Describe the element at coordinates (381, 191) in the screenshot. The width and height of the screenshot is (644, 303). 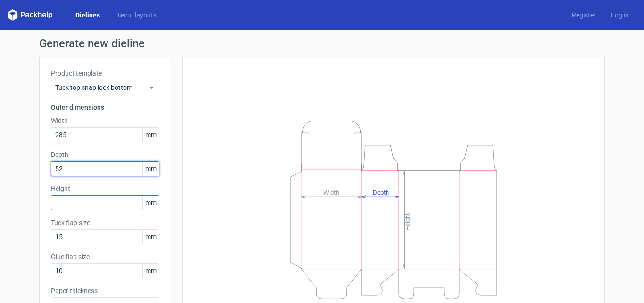
I see `tspan: Depth` at that location.